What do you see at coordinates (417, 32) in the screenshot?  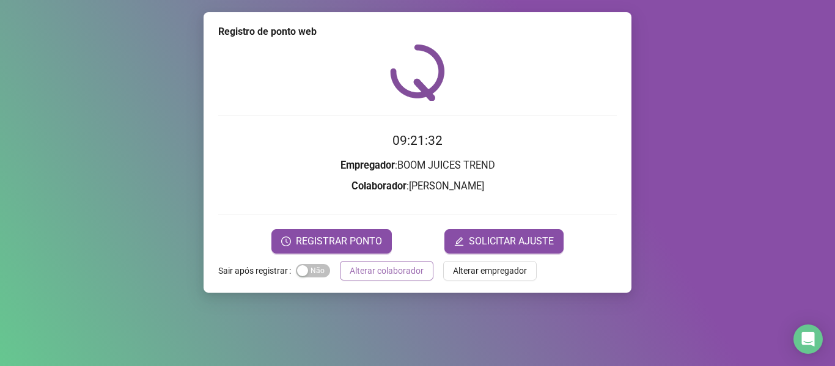 I see `div: Registro de ponto web` at bounding box center [417, 32].